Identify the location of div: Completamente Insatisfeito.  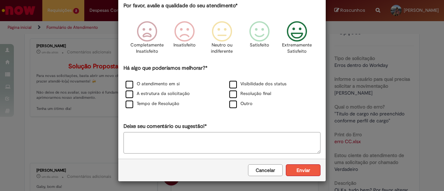
(147, 40).